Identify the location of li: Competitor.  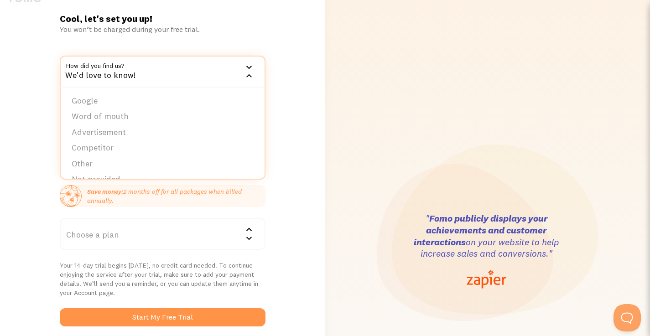
(162, 148).